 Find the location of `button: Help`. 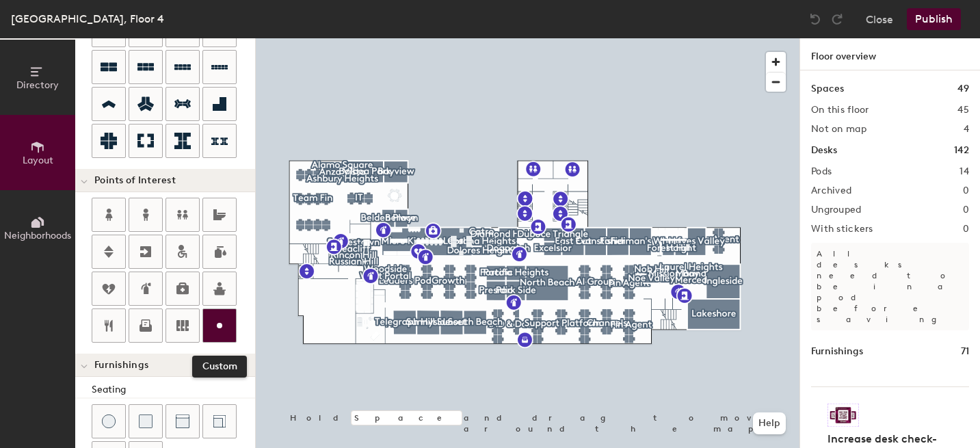

button: Help is located at coordinates (770, 423).